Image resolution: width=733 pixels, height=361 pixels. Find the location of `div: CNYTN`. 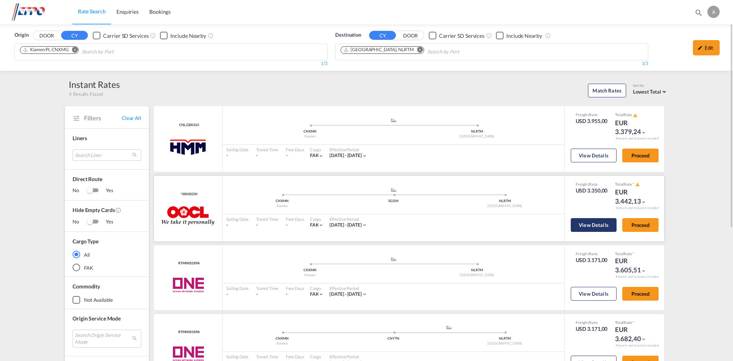

div: CNYTN is located at coordinates (393, 338).